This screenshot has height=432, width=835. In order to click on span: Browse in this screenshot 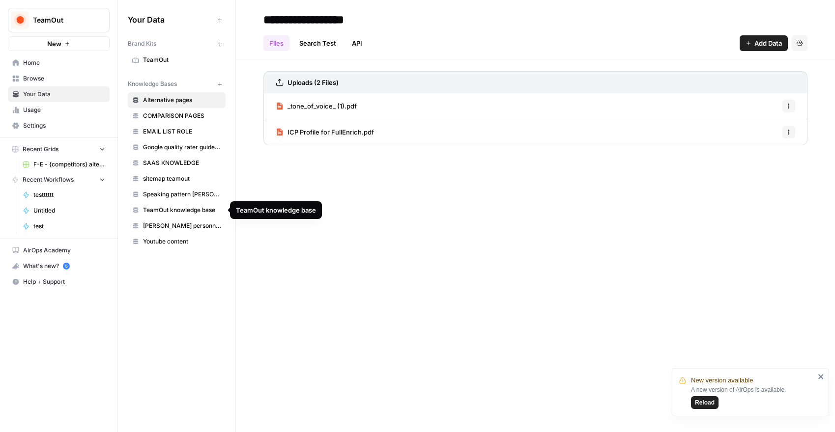, I will do `click(64, 79)`.